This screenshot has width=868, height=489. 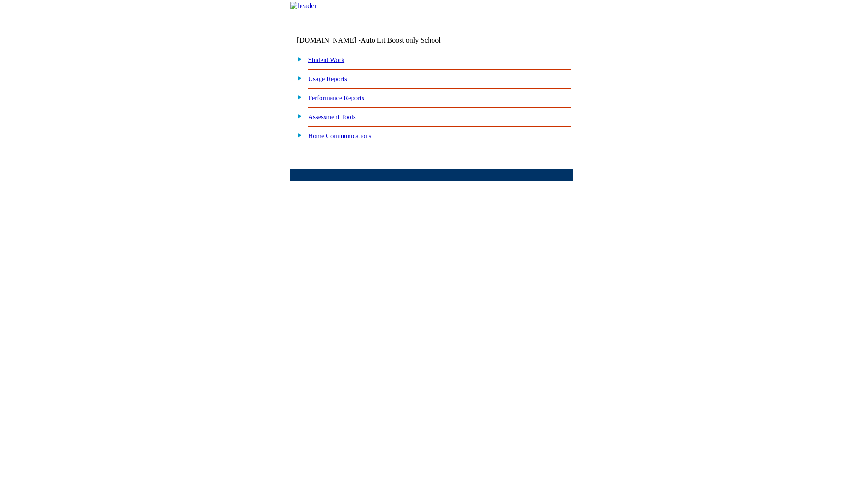 What do you see at coordinates (327, 60) in the screenshot?
I see `a: Student Work` at bounding box center [327, 60].